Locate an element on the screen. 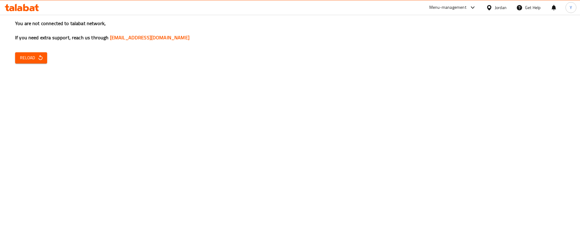 This screenshot has width=580, height=250. h3: You are not connected to talabat network, If you need extra support, reach us through is located at coordinates (290, 30).